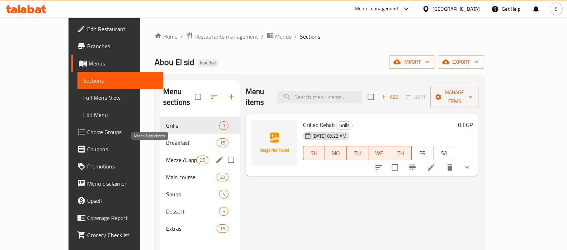 This screenshot has width=567, height=250. I want to click on a: Coupons, so click(117, 149).